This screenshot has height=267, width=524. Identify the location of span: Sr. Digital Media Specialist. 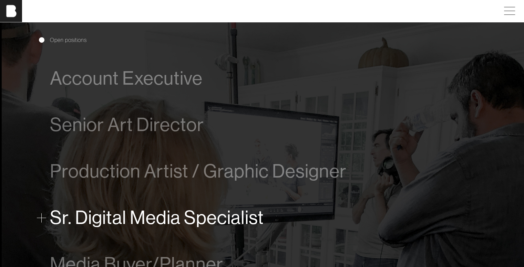
(157, 218).